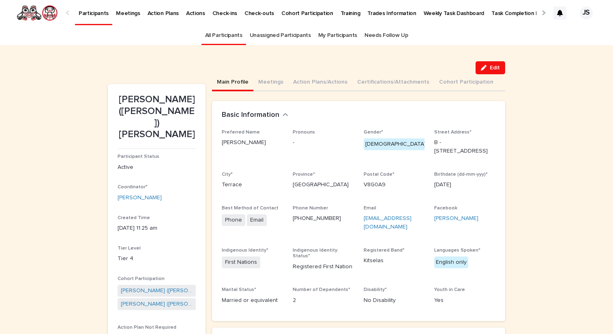 The image size is (613, 334). What do you see at coordinates (37, 13) in the screenshot?
I see `img: rNyI97lYS1uoOg9yXW8k` at bounding box center [37, 13].